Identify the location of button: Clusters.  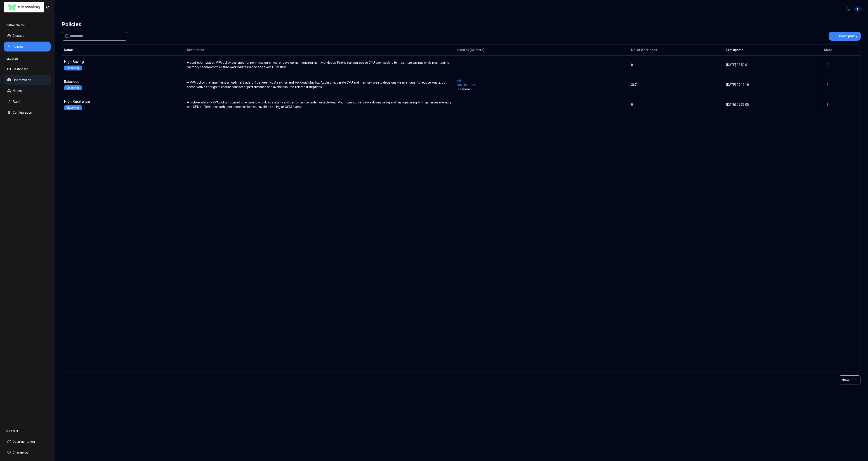
(27, 36).